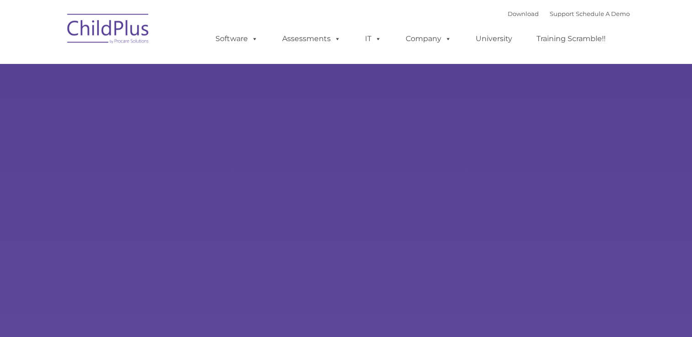 This screenshot has width=692, height=337. I want to click on a: Software, so click(236, 39).